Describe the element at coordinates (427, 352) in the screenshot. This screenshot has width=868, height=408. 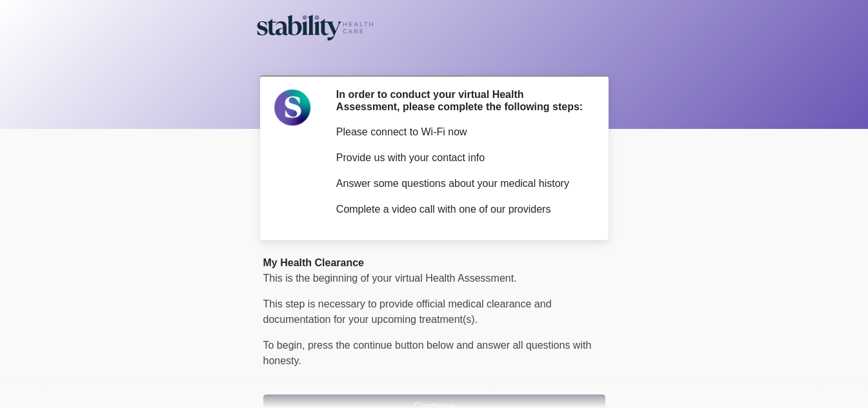
I see `span: press the continue button below and answer all questions with honesty.` at that location.